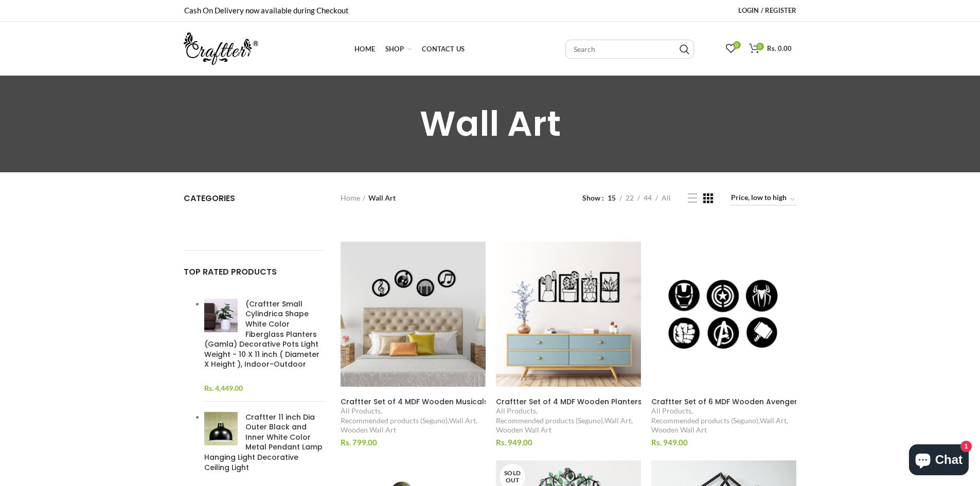 The image size is (980, 486). Describe the element at coordinates (262, 334) in the screenshot. I see `span: (Craftter Small Cylindrica Shape White Color Fiberglass Planters (Gamla) Decorative Pots Light We...` at that location.